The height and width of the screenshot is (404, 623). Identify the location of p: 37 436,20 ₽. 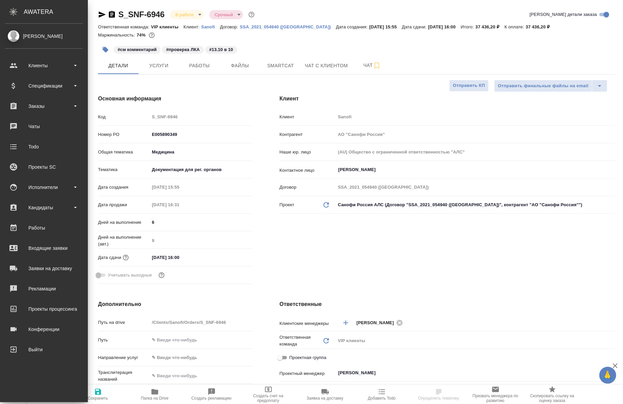
(490, 27).